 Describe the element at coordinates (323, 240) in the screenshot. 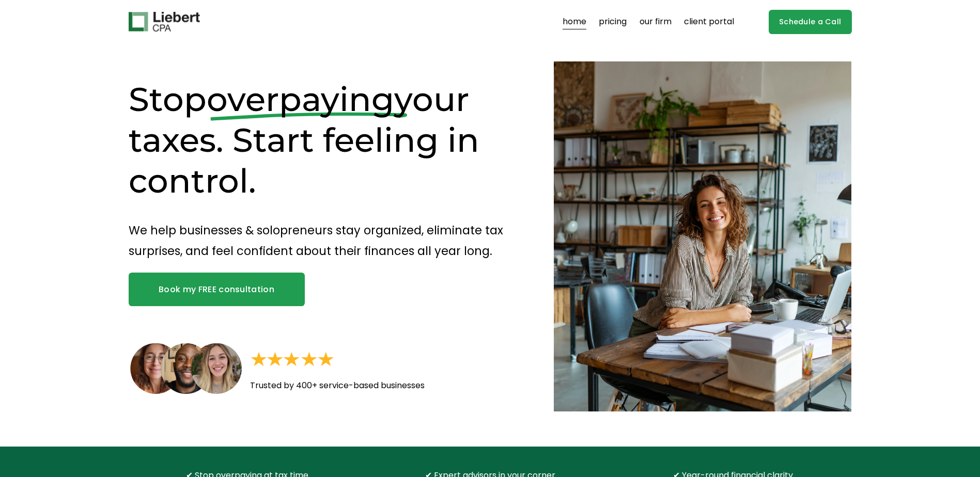

I see `p: We help businesses & solopreneurs stay organized, eliminate tax surprises, and feel confident abo...` at that location.